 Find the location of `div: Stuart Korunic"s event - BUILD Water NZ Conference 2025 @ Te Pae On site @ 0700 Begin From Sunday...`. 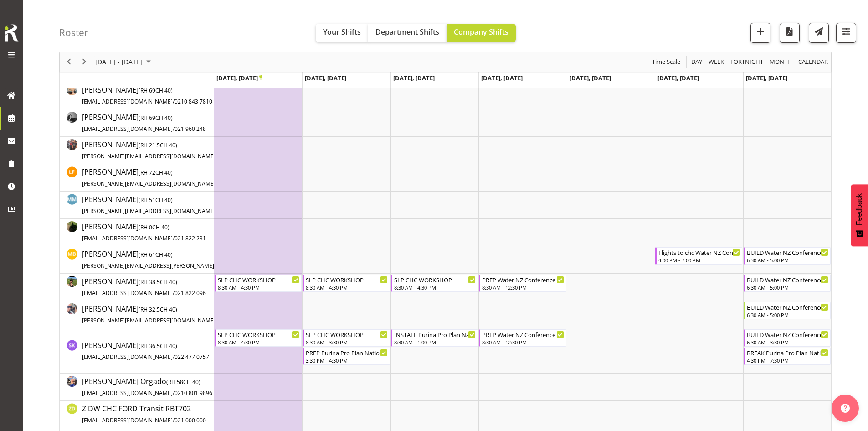

div: Stuart Korunic"s event - BUILD Water NZ Conference 2025 @ Te Pae On site @ 0700 Begin From Sunday... is located at coordinates (787, 338).